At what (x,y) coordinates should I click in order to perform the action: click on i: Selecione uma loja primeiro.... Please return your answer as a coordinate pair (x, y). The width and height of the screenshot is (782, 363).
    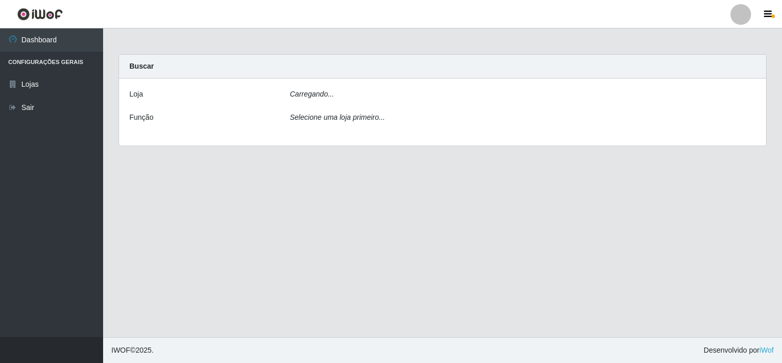
    Looking at the image, I should click on (337, 117).